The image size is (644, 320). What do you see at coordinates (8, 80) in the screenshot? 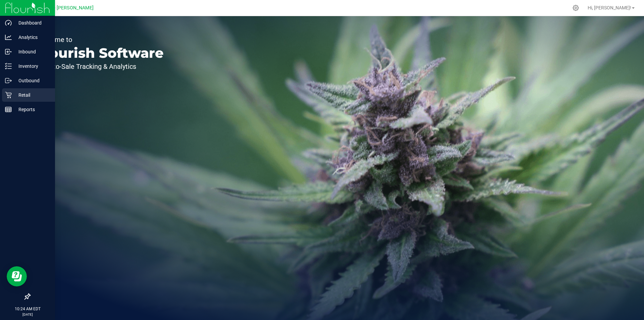
I see `inline-svg: Outbound` at bounding box center [8, 80].